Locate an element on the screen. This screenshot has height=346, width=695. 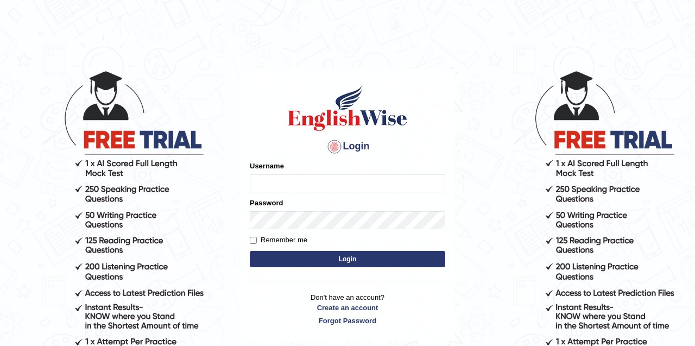
input: Remember me is located at coordinates (253, 240).